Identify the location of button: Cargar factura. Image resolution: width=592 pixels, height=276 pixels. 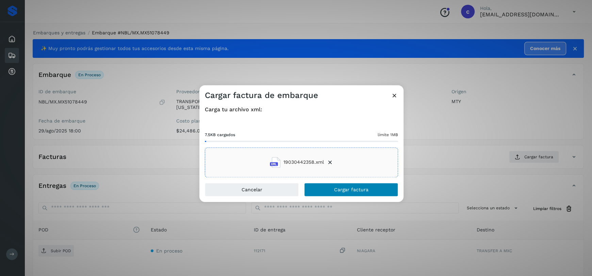
(351, 190).